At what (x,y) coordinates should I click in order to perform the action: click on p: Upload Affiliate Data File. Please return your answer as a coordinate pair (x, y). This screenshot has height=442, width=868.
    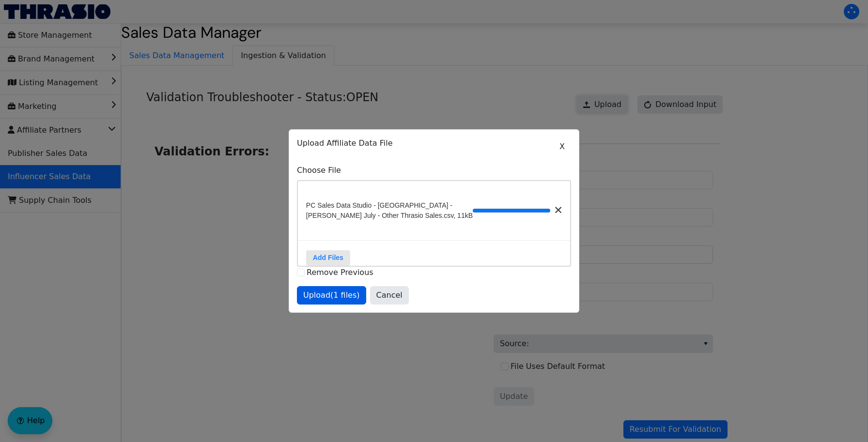
    Looking at the image, I should click on (434, 143).